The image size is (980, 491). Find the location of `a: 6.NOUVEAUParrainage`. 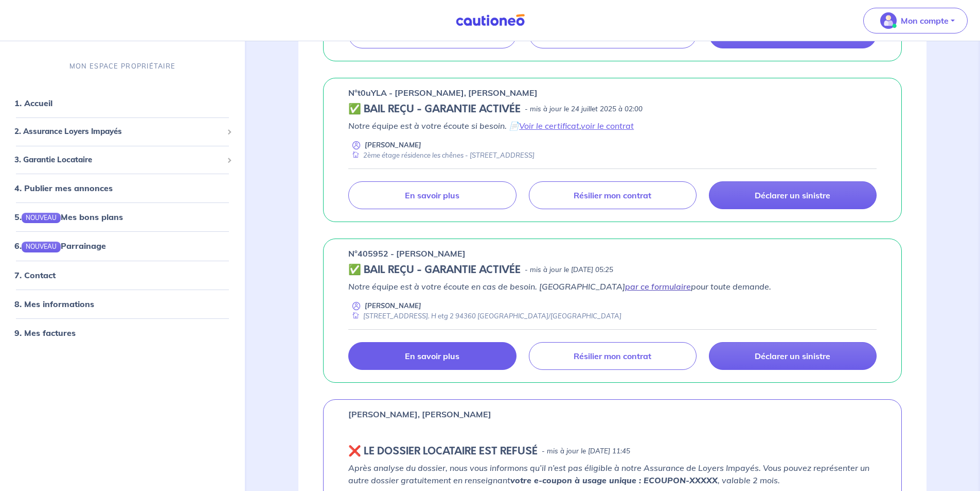

a: 6.NOUVEAUParrainage is located at coordinates (60, 246).